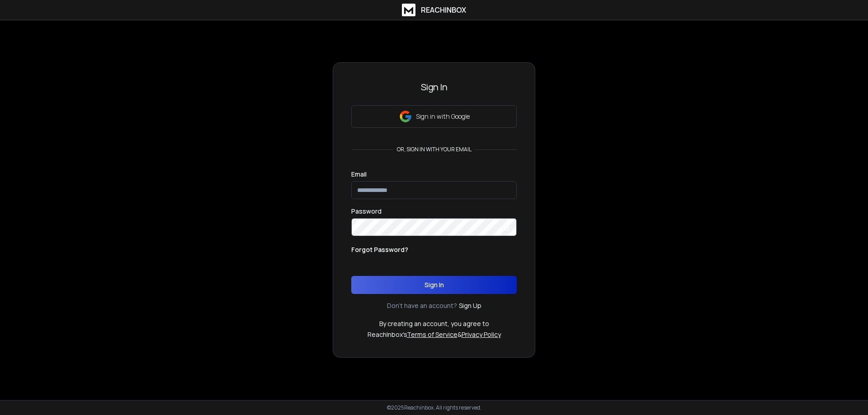 The image size is (868, 415). What do you see at coordinates (380, 250) in the screenshot?
I see `p: Forgot Password?` at bounding box center [380, 250].